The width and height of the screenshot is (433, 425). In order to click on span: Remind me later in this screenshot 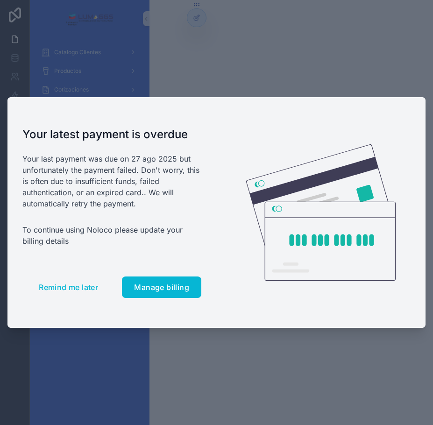, I will do `click(68, 288)`.